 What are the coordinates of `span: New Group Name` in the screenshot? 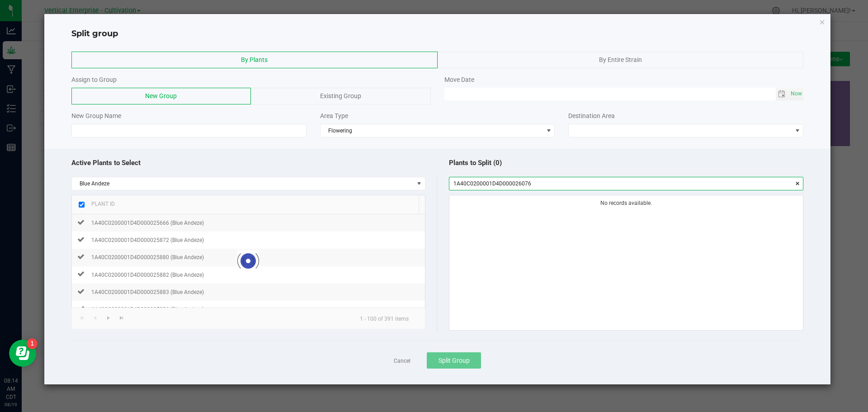 It's located at (96, 115).